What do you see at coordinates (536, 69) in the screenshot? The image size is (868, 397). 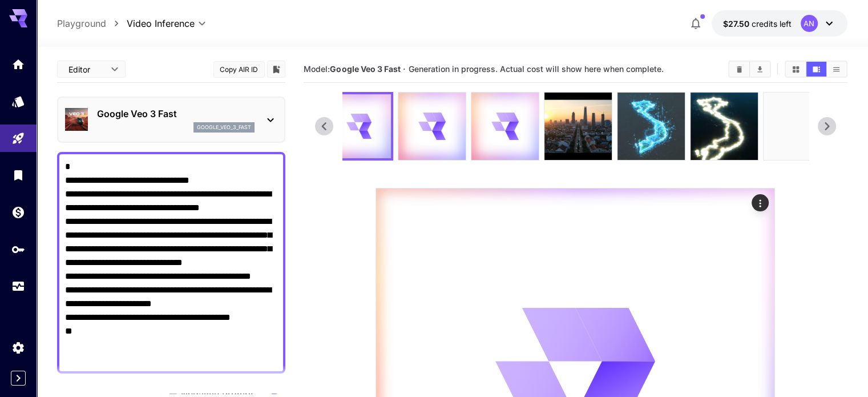 I see `span: Generation in progress. Actual cost will show here when complete.` at bounding box center [536, 69].